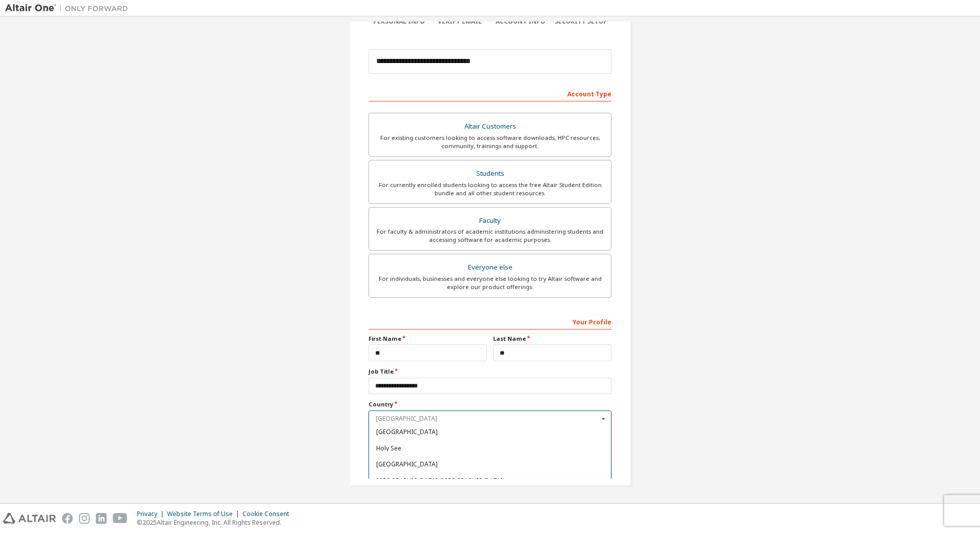 This screenshot has height=533, width=980. I want to click on div: Website Terms of Use, so click(204, 514).